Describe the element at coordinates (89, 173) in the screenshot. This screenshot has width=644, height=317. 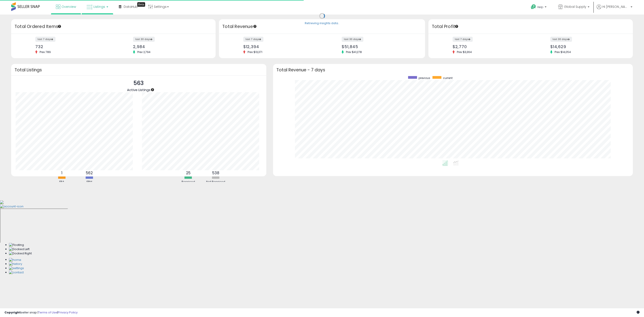
I see `b: 562` at that location.